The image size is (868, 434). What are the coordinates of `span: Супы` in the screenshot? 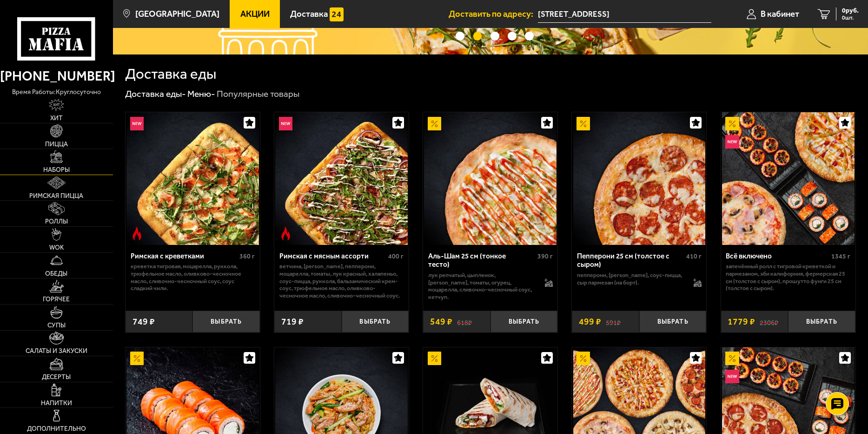 It's located at (56, 326).